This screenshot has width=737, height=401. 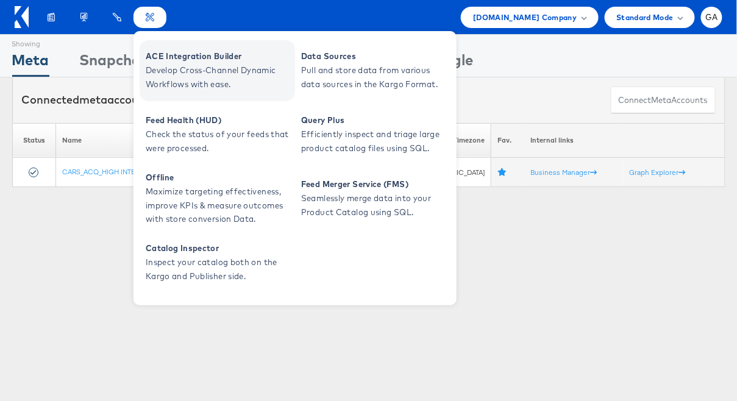 What do you see at coordinates (219, 120) in the screenshot?
I see `span: Feed Health (HUD)` at bounding box center [219, 120].